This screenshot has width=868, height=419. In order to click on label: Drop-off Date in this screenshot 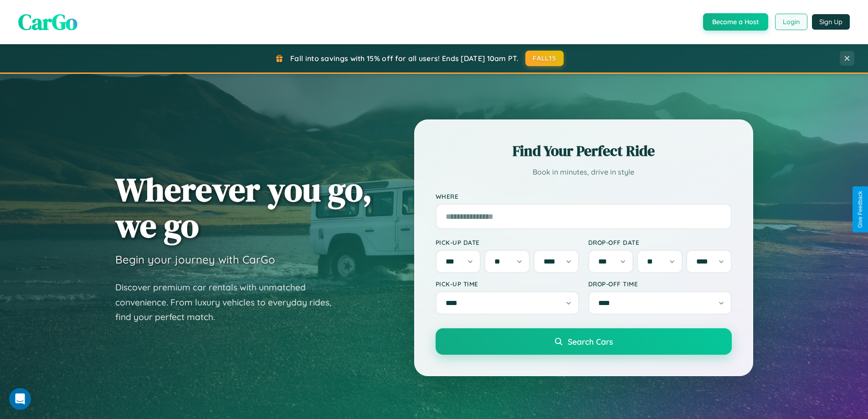, I will do `click(660, 242)`.